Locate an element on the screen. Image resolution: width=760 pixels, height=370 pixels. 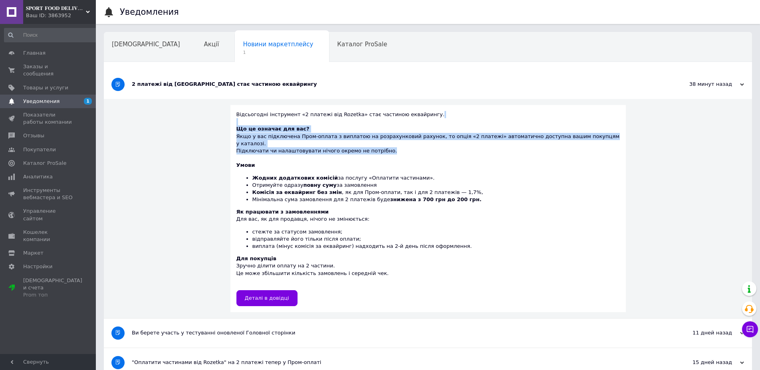
span: Настройки is located at coordinates (38, 267).